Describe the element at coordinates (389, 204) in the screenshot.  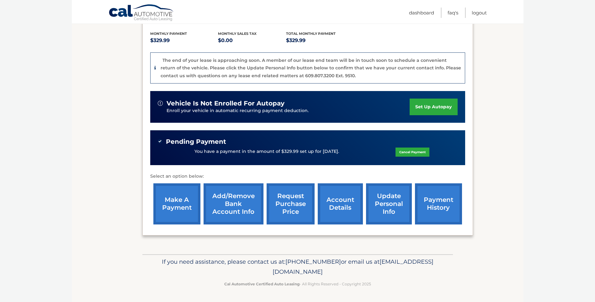
I see `a: update personal info` at that location.